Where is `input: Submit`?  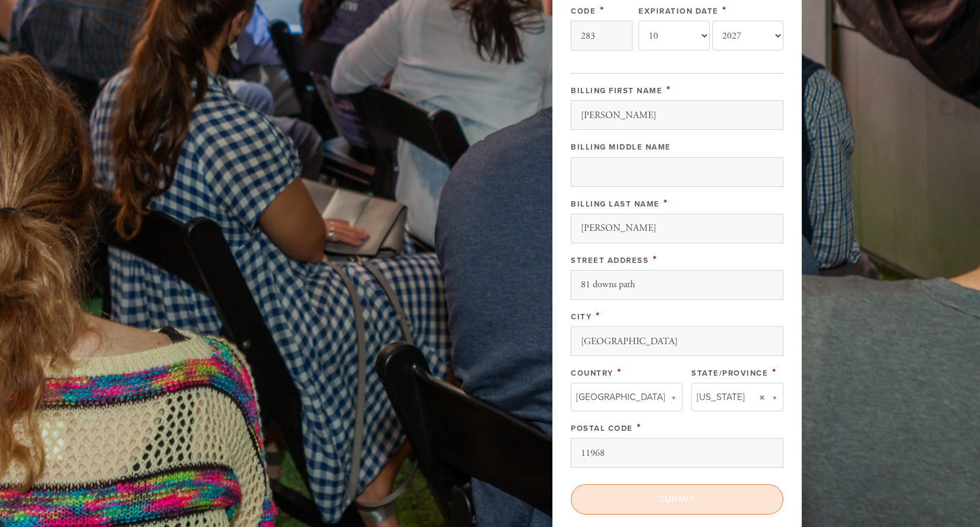
input: Submit is located at coordinates (677, 499).